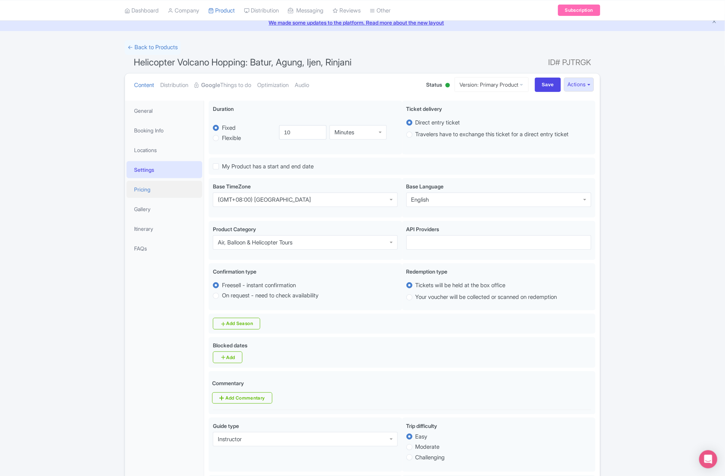 The width and height of the screenshot is (725, 476). What do you see at coordinates (420, 200) in the screenshot?
I see `div: English` at bounding box center [420, 200].